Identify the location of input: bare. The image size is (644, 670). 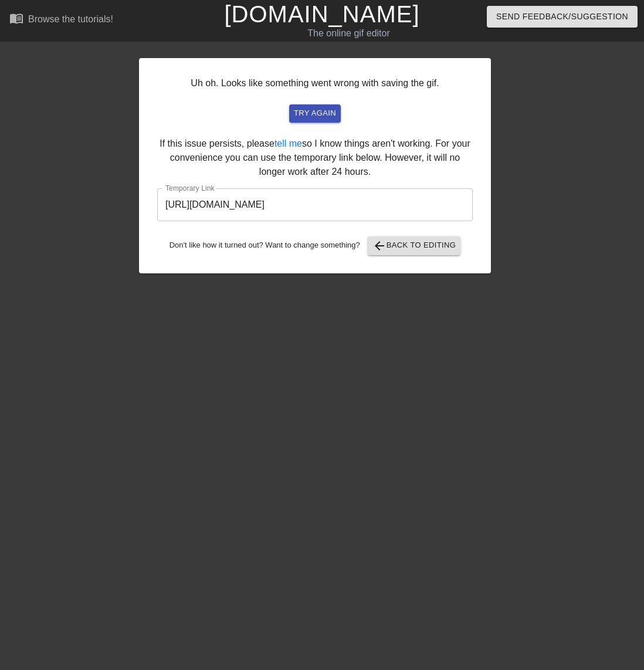
(315, 205).